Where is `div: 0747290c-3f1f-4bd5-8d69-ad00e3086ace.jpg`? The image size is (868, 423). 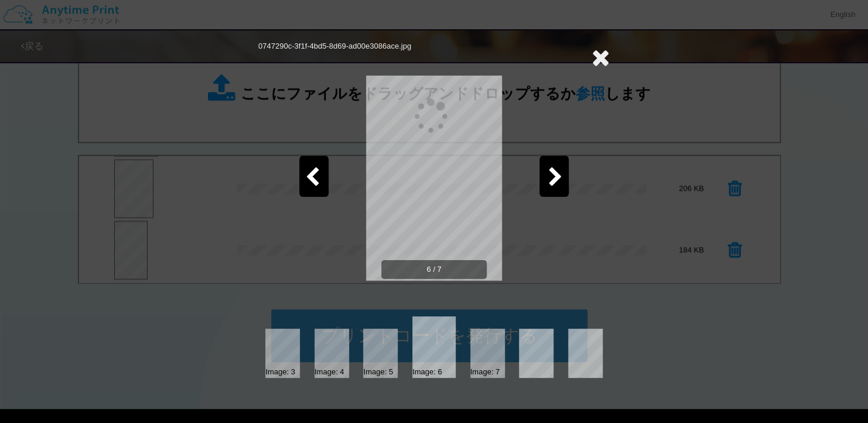
div: 0747290c-3f1f-4bd5-8d69-ad00e3086ace.jpg is located at coordinates (335, 46).